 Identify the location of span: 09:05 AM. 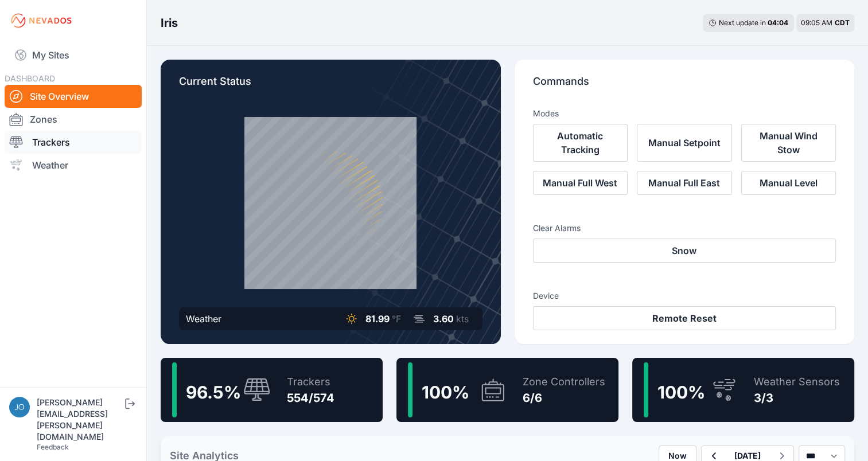
(816, 22).